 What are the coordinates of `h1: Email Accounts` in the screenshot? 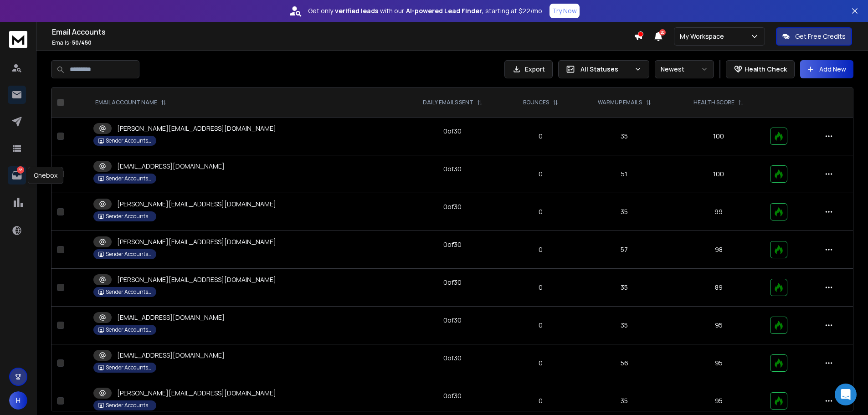 It's located at (342, 32).